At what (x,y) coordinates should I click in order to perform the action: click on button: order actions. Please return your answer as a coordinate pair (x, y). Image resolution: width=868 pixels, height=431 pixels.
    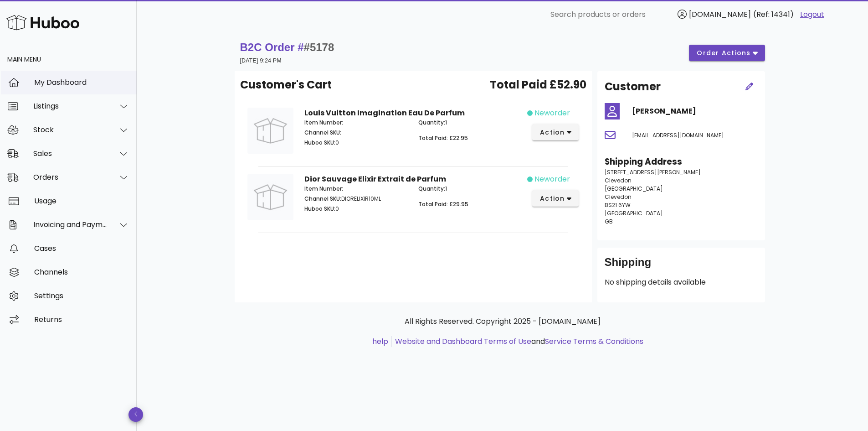
    Looking at the image, I should click on (727, 53).